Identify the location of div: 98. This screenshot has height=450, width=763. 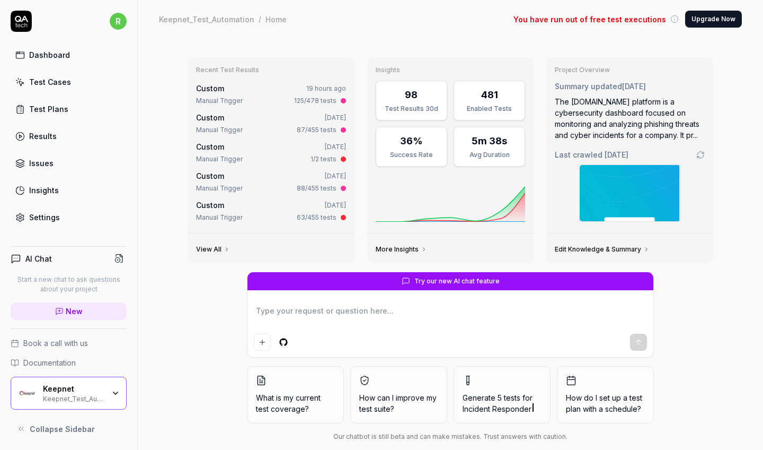
(411, 94).